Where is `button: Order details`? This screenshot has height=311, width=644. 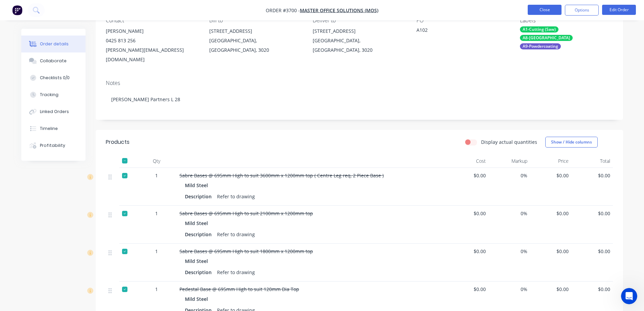
button: Order details is located at coordinates (53, 44).